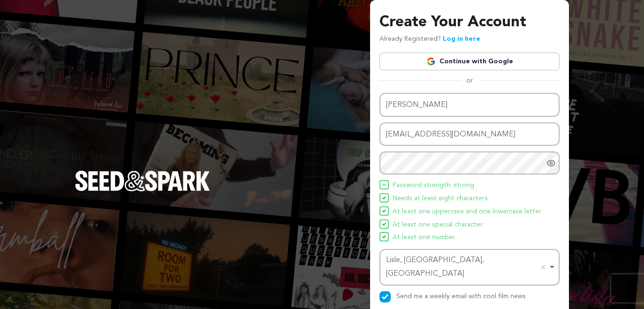 This screenshot has height=309, width=644. I want to click on a: Log in here, so click(461, 39).